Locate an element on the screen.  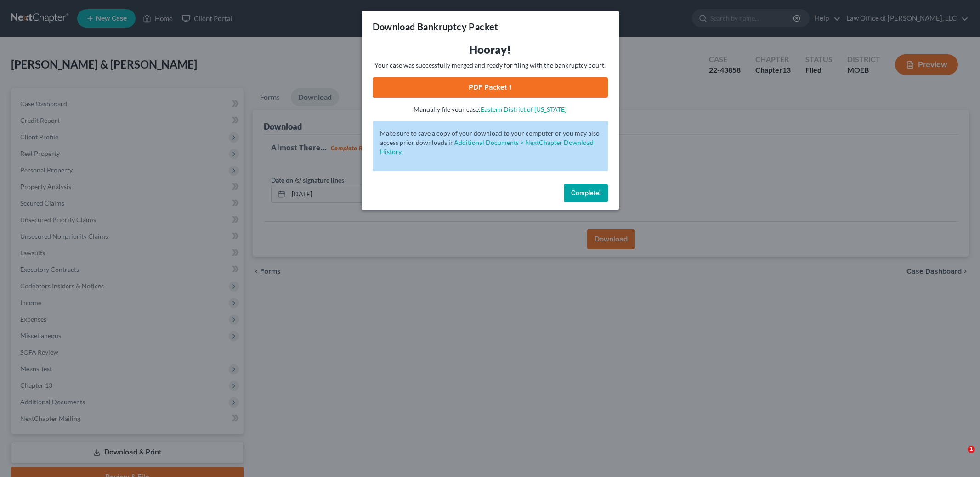
h3: Download Bankruptcy Packet is located at coordinates (435, 26).